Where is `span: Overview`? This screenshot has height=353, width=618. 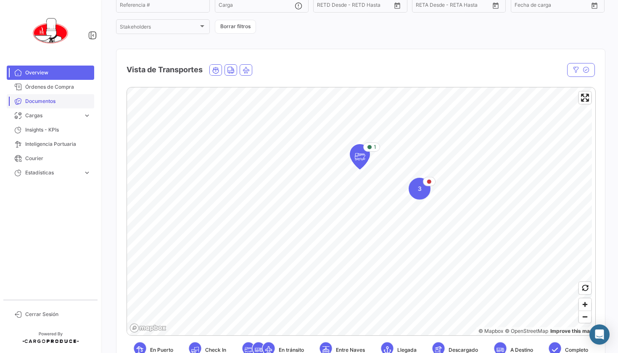 span: Overview is located at coordinates (58, 73).